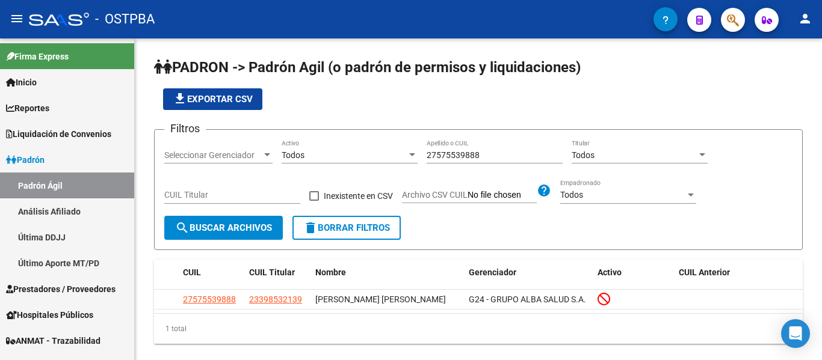 The height and width of the screenshot is (360, 822). I want to click on span: Nombre, so click(330, 273).